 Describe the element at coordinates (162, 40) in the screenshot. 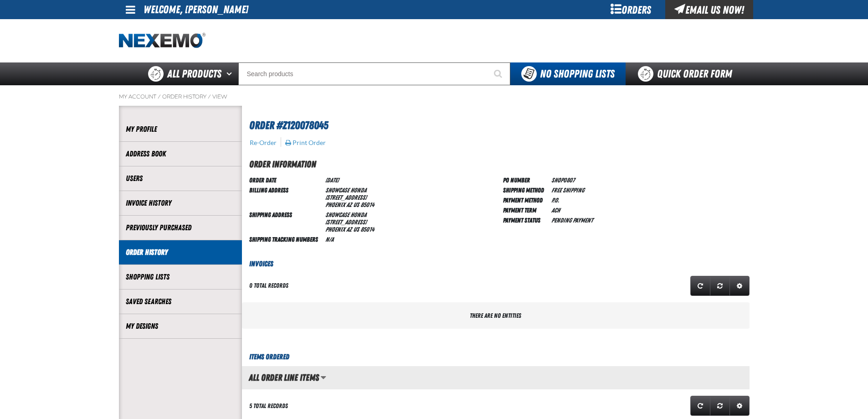

I see `img: Nexemo logo` at that location.